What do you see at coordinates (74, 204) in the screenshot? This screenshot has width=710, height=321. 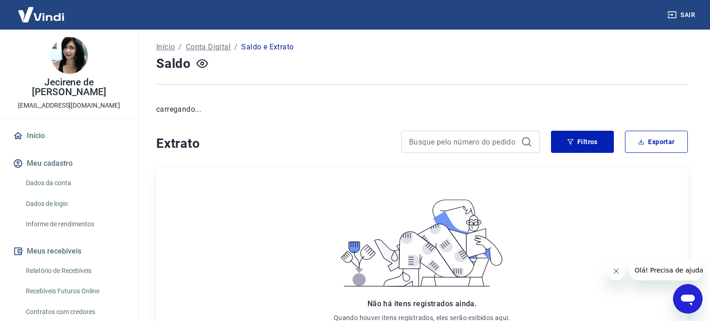 I see `a: Dados de login` at bounding box center [74, 204].